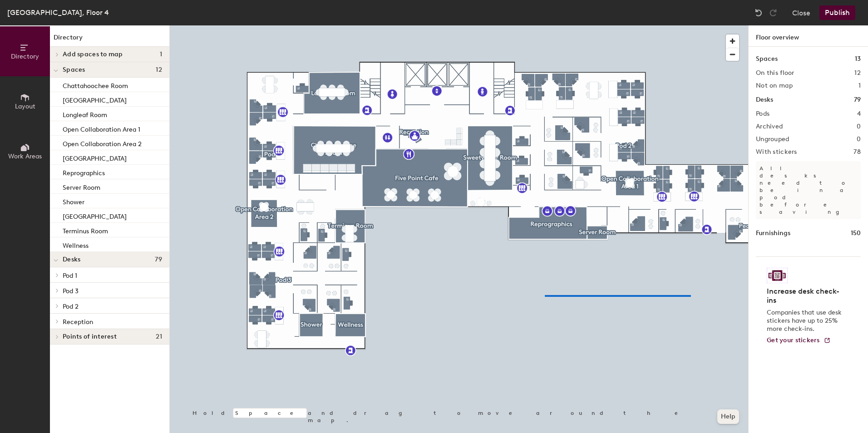 This screenshot has width=868, height=433. What do you see at coordinates (102, 142) in the screenshot?
I see `p: Open Collaboration Area 2` at bounding box center [102, 142].